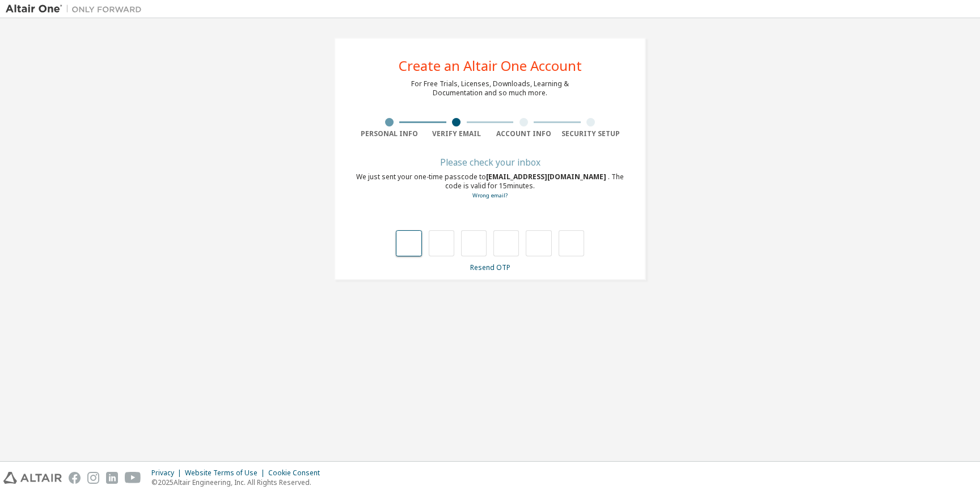 This screenshot has width=980, height=494. What do you see at coordinates (490, 66) in the screenshot?
I see `div: Create an Altair One Account` at bounding box center [490, 66].